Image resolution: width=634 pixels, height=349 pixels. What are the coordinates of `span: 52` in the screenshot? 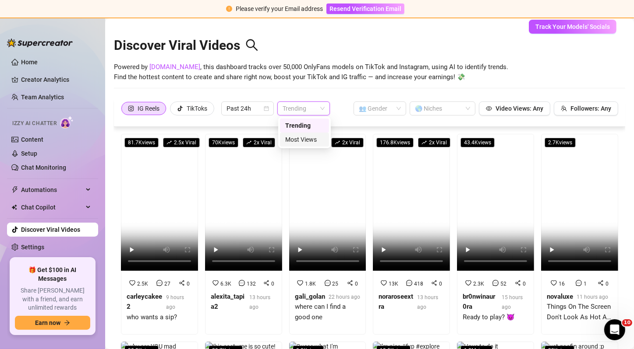 It's located at (503, 284).